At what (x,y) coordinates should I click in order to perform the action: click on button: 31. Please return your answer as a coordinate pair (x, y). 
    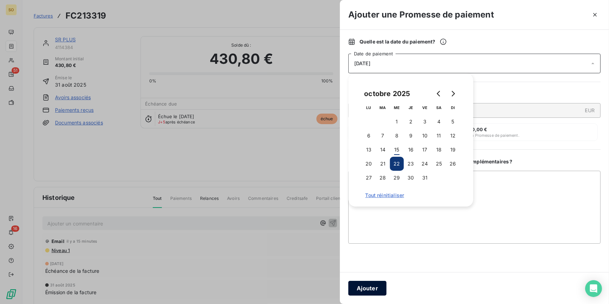
    Looking at the image, I should click on (425, 178).